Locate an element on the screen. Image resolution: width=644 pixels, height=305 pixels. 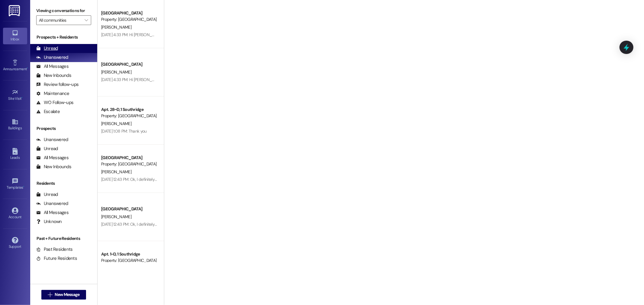
div: Maintenance is located at coordinates (53, 93).